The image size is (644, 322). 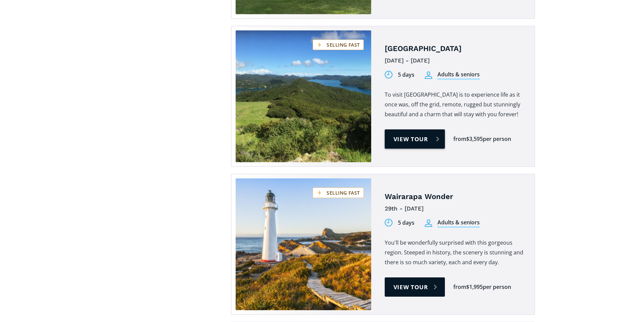 What do you see at coordinates (474, 287) in the screenshot?
I see `div: $1,995` at bounding box center [474, 287].